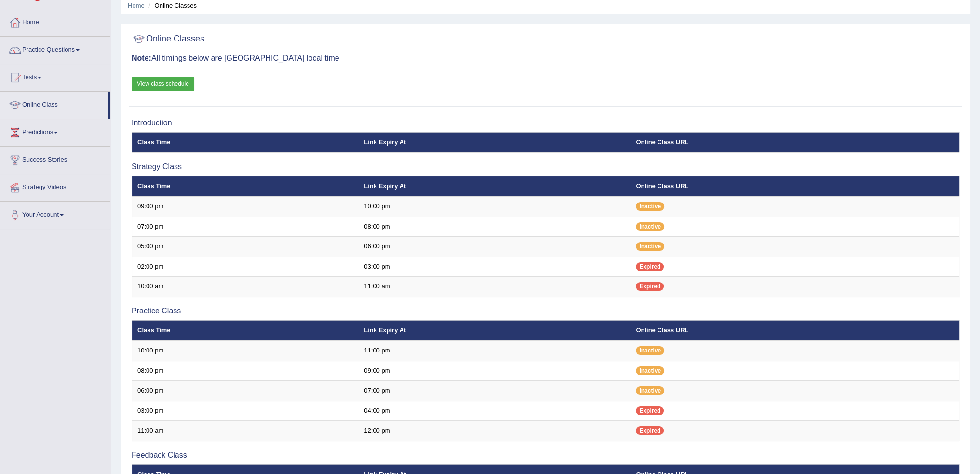  Describe the element at coordinates (56, 131) in the screenshot. I see `a: Predictions` at that location.